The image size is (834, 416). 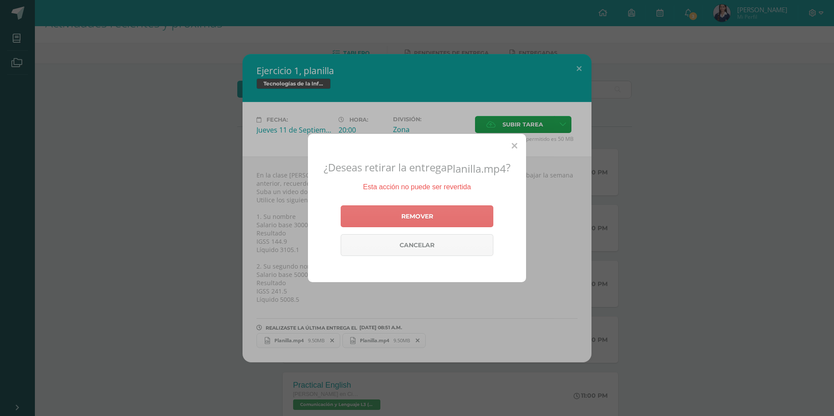 I want to click on h2: ¿Deseas retirar la entrega ?, so click(x=417, y=168).